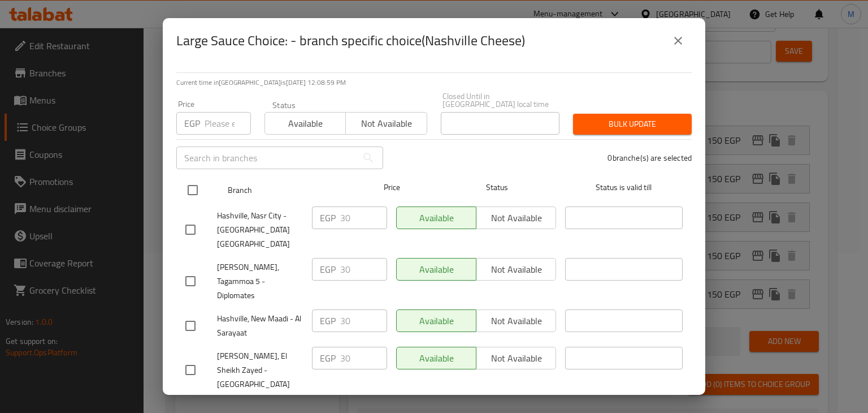 This screenshot has width=868, height=413. Describe the element at coordinates (351, 41) in the screenshot. I see `h2: Large Sauce Choice: - branch specific choice(Nashville Cheese)` at that location.